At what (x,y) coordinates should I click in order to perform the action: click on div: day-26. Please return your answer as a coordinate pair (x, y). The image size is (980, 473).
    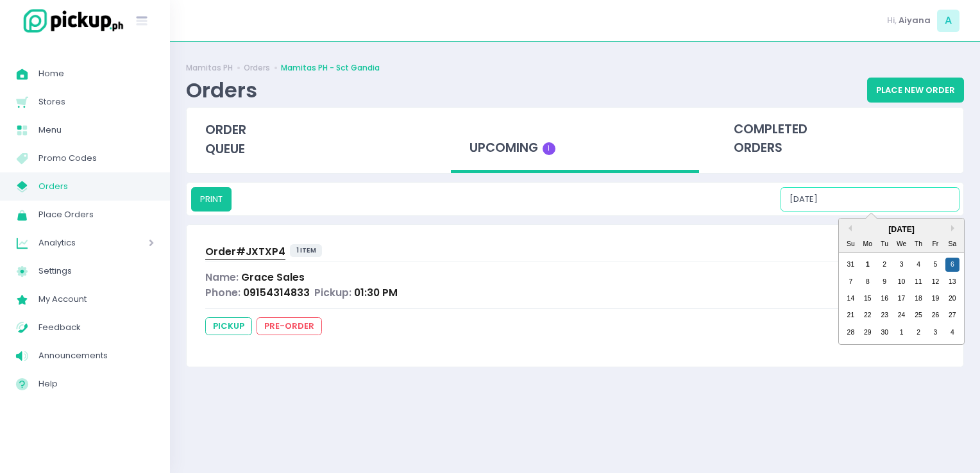
    Looking at the image, I should click on (935, 316).